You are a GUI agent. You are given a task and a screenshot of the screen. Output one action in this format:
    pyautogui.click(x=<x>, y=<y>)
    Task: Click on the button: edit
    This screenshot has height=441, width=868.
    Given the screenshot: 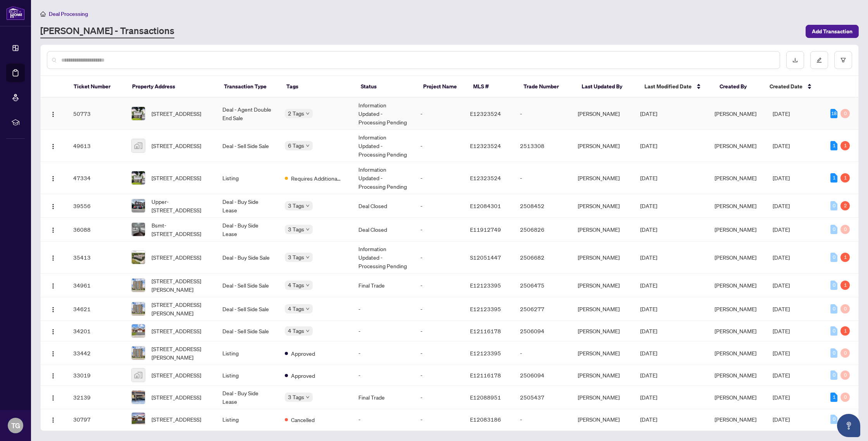 What is the action you would take?
    pyautogui.click(x=819, y=60)
    